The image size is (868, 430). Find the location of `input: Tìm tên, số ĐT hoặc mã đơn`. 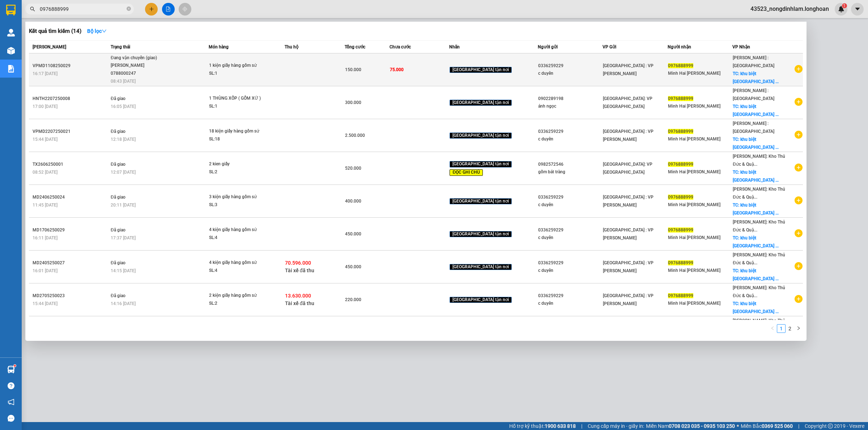

input: Tìm tên, số ĐT hoặc mã đơn is located at coordinates (82, 9).